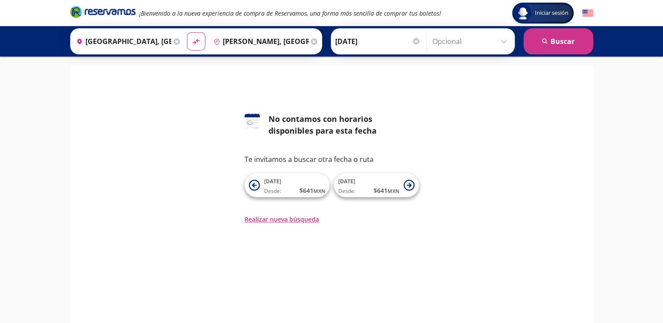 The image size is (663, 323). I want to click on button: English, so click(587, 13).